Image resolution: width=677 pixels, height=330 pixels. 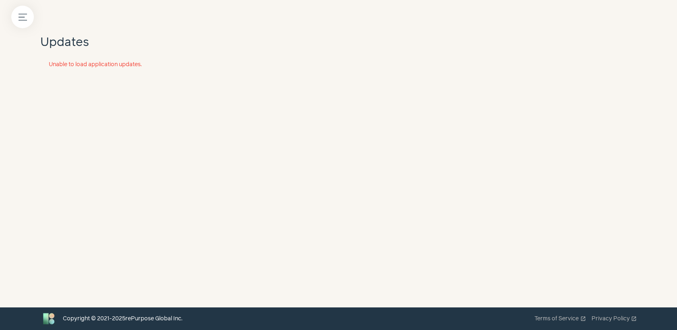 What do you see at coordinates (339, 65) in the screenshot?
I see `div: Unable to load application updates.` at bounding box center [339, 65].